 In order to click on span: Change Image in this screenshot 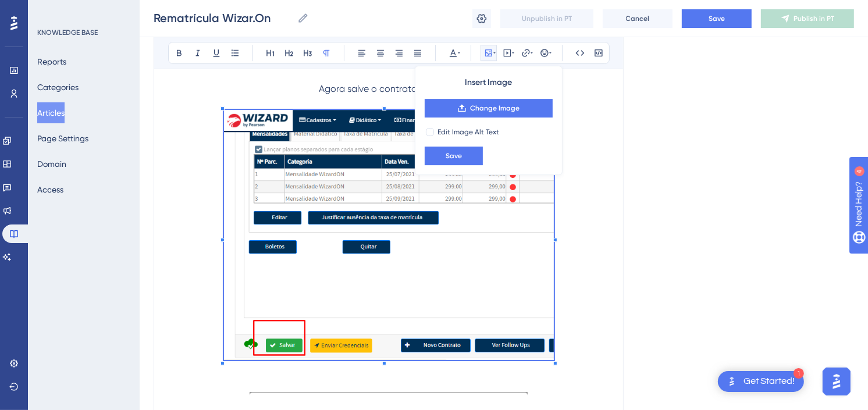, I will do `click(494, 108)`.